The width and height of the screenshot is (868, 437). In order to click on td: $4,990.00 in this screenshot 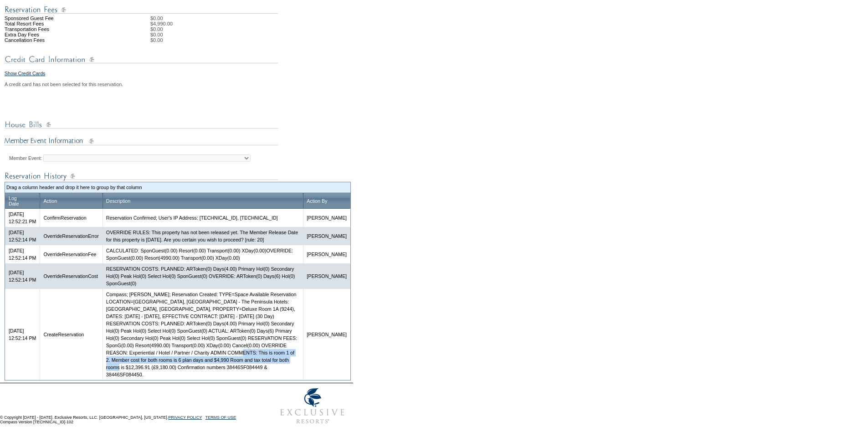, I will do `click(251, 24)`.